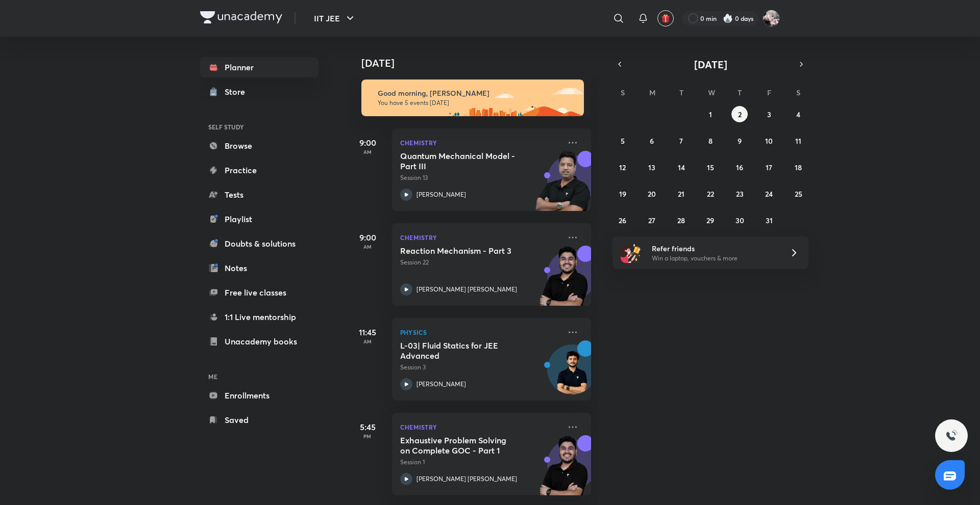  What do you see at coordinates (714, 258) in the screenshot?
I see `p: Win a laptop, vouchers & more` at bounding box center [714, 258].